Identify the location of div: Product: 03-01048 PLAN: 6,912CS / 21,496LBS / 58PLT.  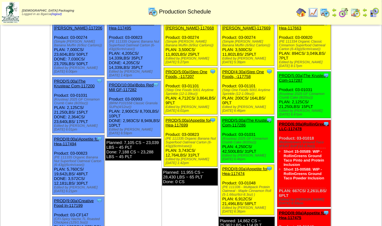
(247, 190).